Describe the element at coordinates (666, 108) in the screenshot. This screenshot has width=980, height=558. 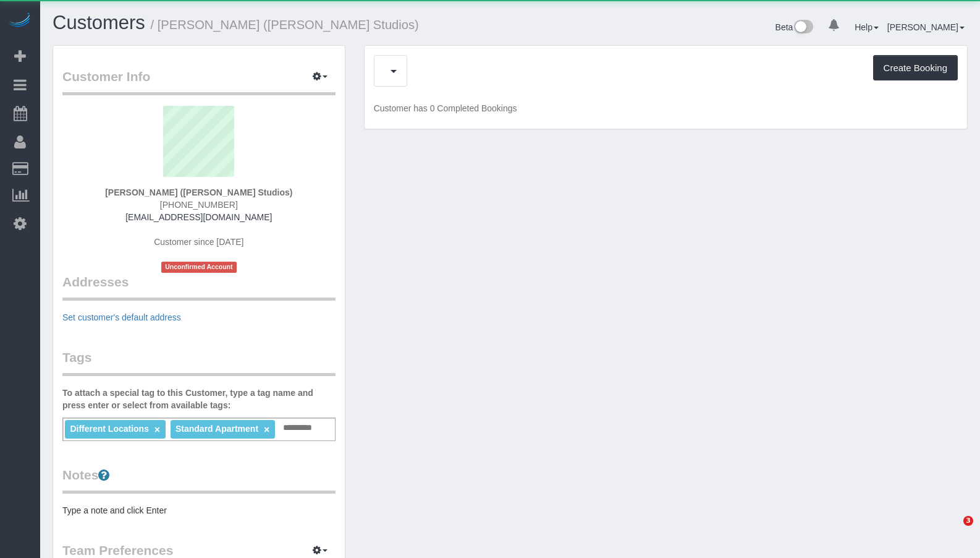
I see `p: Customer has 0 Completed Bookings` at that location.